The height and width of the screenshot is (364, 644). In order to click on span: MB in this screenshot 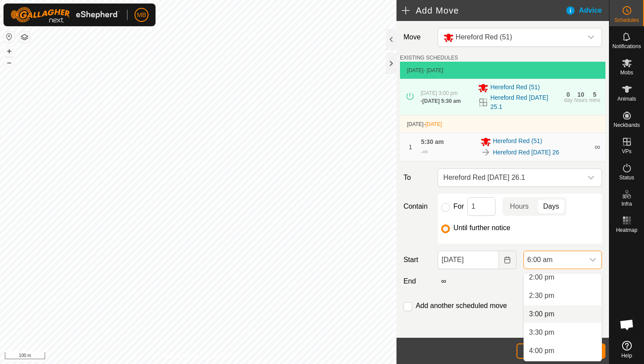, I will do `click(141, 15)`.